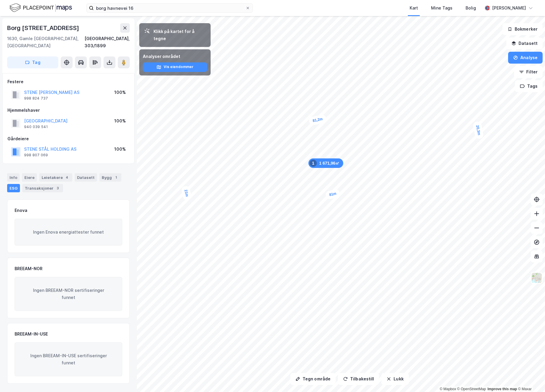 Image resolution: width=545 pixels, height=392 pixels. What do you see at coordinates (68, 359) in the screenshot?
I see `div: Ingen BREEAM-IN-USE sertifiseringer funnet` at bounding box center [68, 359].